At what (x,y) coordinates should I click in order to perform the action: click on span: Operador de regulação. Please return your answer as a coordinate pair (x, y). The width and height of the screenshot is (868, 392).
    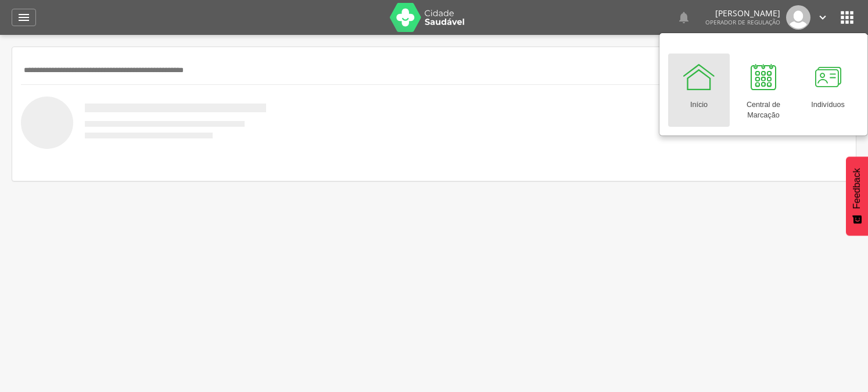
    Looking at the image, I should click on (742, 22).